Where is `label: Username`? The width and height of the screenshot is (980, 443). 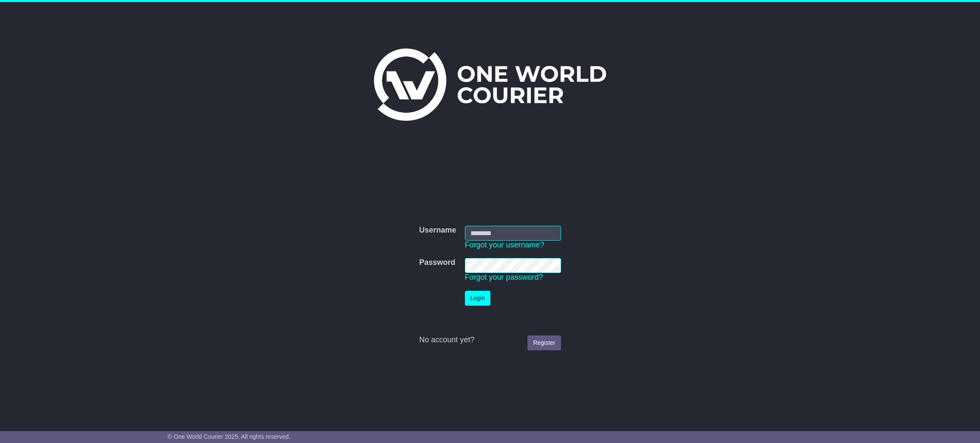
label: Username is located at coordinates (437, 230).